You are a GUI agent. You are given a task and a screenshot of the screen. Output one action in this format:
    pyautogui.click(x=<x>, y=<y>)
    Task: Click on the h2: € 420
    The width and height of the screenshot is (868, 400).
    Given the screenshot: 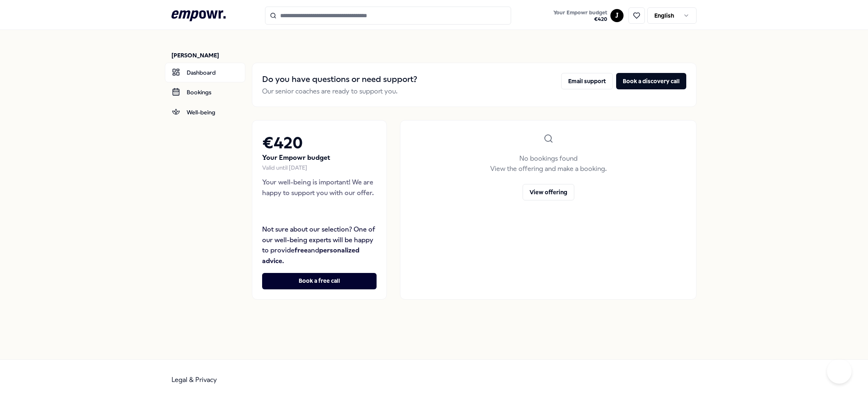 What is the action you would take?
    pyautogui.click(x=319, y=143)
    